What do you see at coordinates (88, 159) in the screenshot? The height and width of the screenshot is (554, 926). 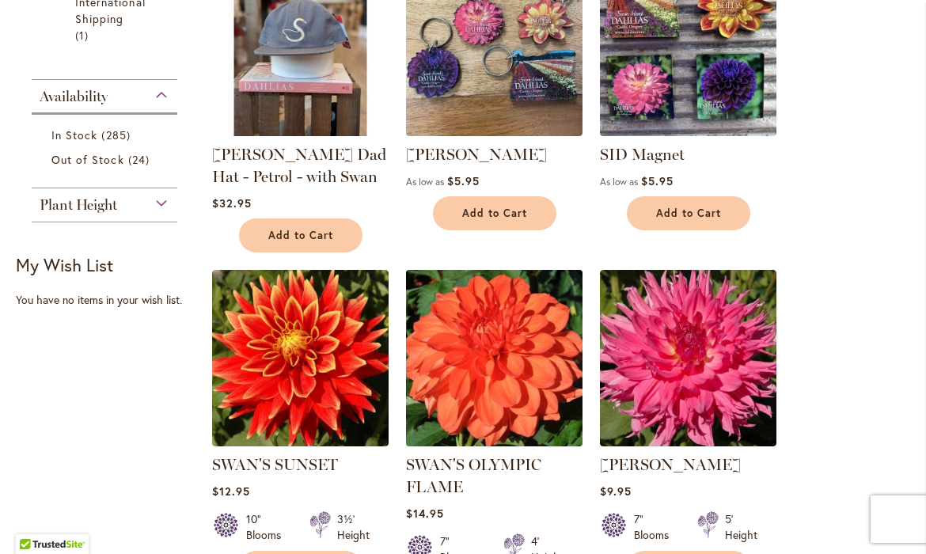 I see `span: Out of Stock` at bounding box center [88, 159].